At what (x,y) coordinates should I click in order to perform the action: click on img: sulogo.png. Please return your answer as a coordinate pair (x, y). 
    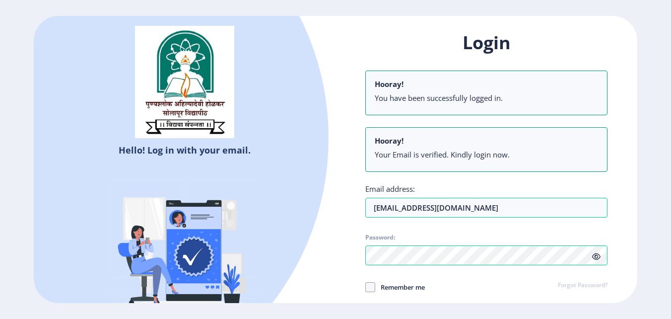
    Looking at the image, I should click on (185, 82).